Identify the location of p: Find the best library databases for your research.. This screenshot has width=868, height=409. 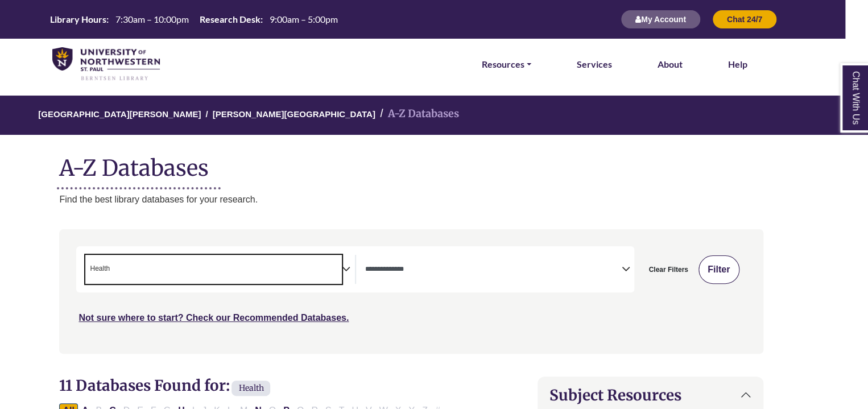
(411, 199).